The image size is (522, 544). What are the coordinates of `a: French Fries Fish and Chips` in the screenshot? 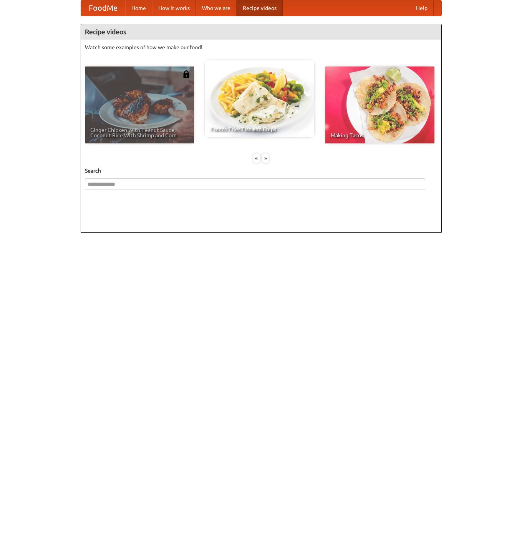 It's located at (260, 99).